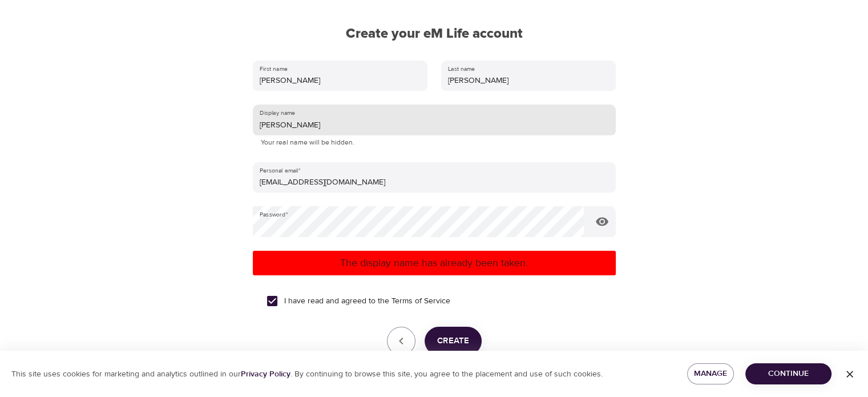  What do you see at coordinates (453, 341) in the screenshot?
I see `span: Create` at bounding box center [453, 341].